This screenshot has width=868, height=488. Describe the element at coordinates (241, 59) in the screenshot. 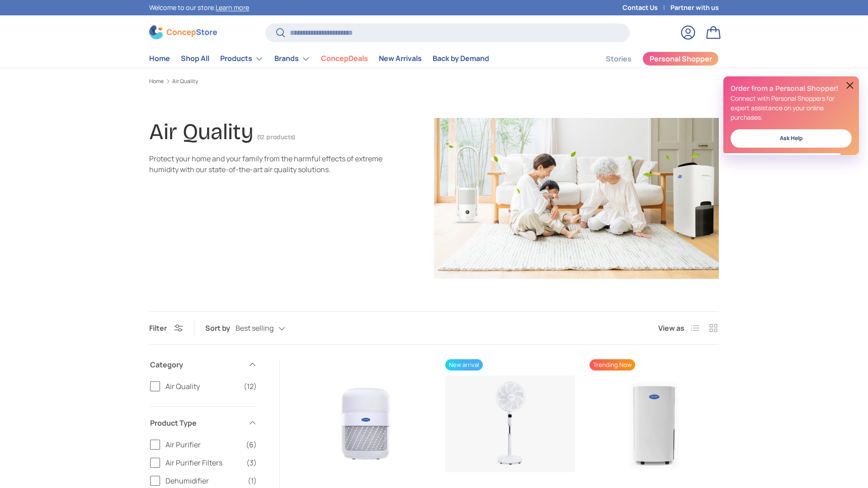

I see `summary: Products` at that location.